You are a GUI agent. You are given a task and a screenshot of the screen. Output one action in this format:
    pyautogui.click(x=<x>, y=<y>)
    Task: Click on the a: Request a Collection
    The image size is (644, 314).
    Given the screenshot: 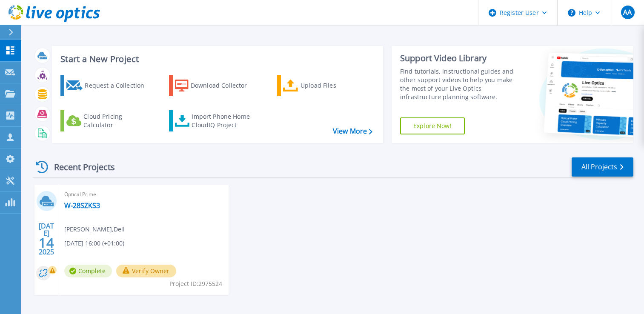 What is the action you would take?
    pyautogui.click(x=107, y=86)
    